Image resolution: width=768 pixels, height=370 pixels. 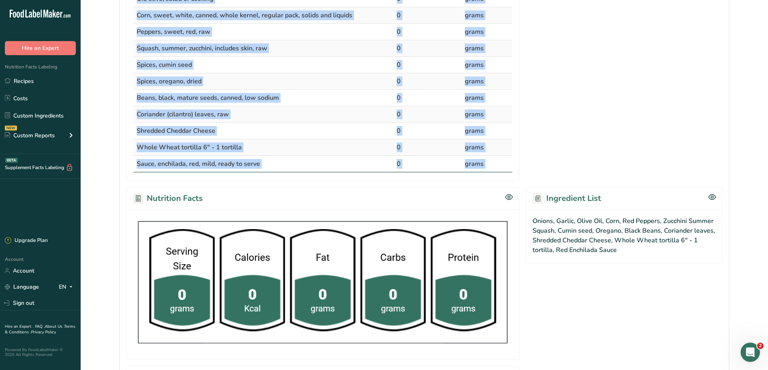 What do you see at coordinates (63, 205) in the screenshot?
I see `span: OK` at bounding box center [63, 205].